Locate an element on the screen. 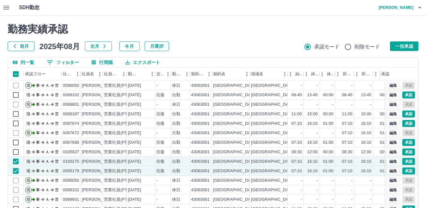 The image size is (426, 208). div: 勤務日 is located at coordinates (133, 74).